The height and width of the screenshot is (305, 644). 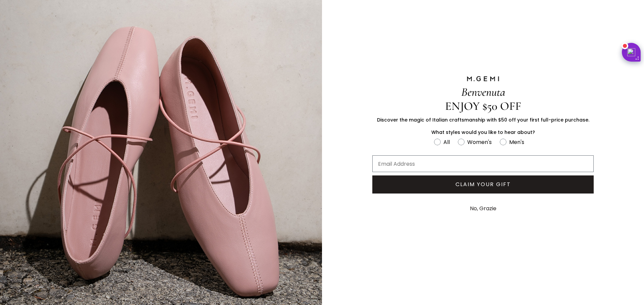 What do you see at coordinates (483, 208) in the screenshot?
I see `button: No, Grazie` at bounding box center [483, 208].